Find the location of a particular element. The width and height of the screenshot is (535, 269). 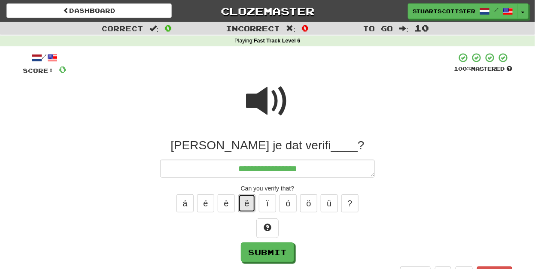

span: To go is located at coordinates (378, 28).